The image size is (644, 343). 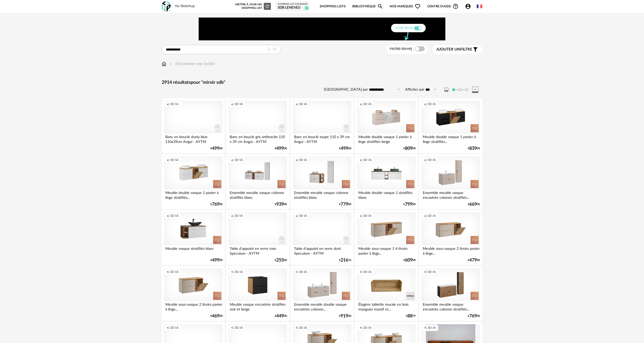 I want to click on span: 669, so click(x=473, y=205).